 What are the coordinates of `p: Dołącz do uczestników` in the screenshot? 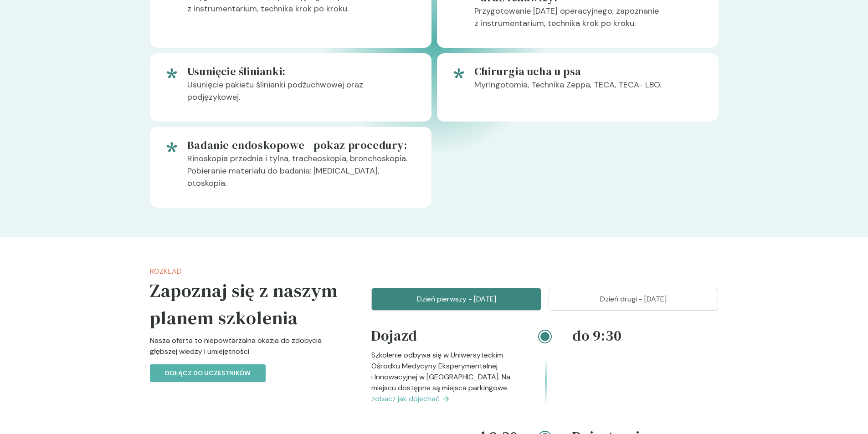 It's located at (208, 373).